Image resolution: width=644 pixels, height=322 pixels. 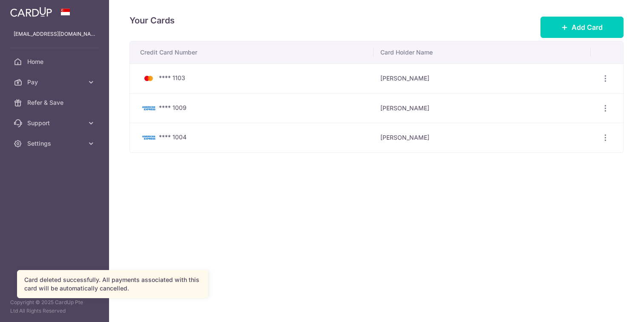 What do you see at coordinates (55, 62) in the screenshot?
I see `span: Home` at bounding box center [55, 62].